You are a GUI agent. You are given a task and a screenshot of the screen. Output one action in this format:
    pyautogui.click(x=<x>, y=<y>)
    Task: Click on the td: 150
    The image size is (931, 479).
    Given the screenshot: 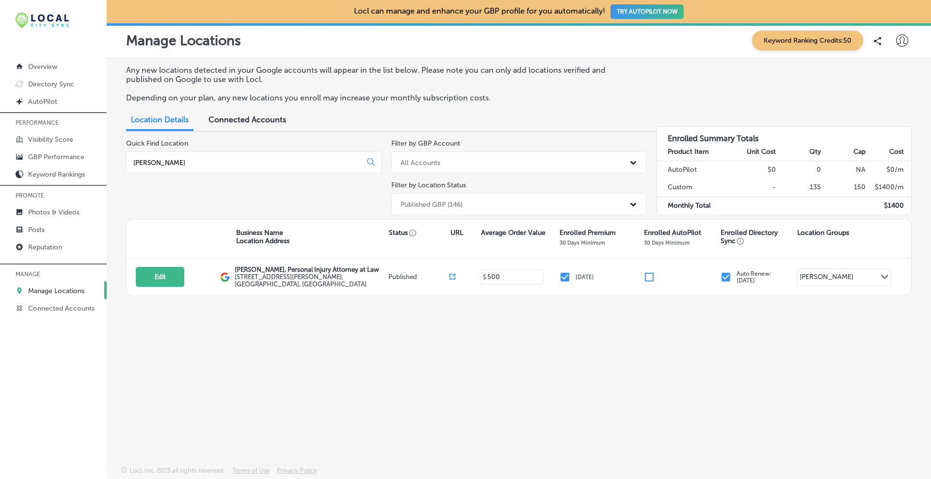 What is the action you would take?
    pyautogui.click(x=844, y=187)
    